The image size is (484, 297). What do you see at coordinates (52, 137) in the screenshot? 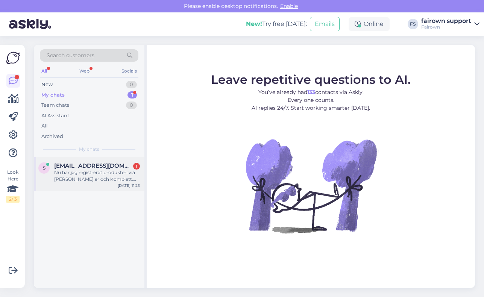
I see `div: Archived` at bounding box center [52, 137].